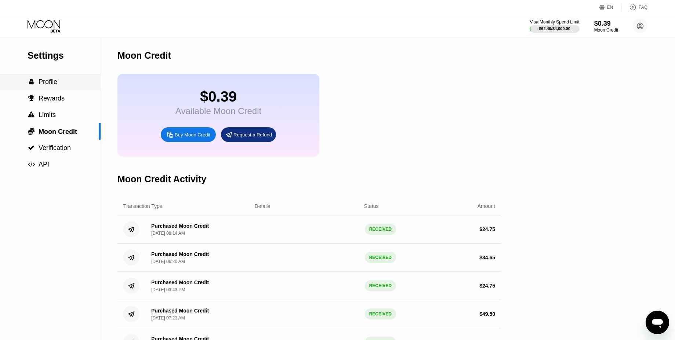  I want to click on span: Verification, so click(55, 148).